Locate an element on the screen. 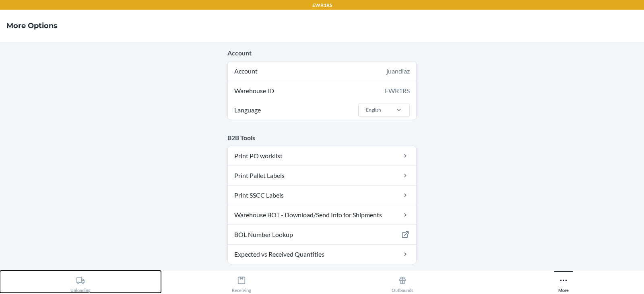 The height and width of the screenshot is (294, 644). div: Account is located at coordinates (322, 71).